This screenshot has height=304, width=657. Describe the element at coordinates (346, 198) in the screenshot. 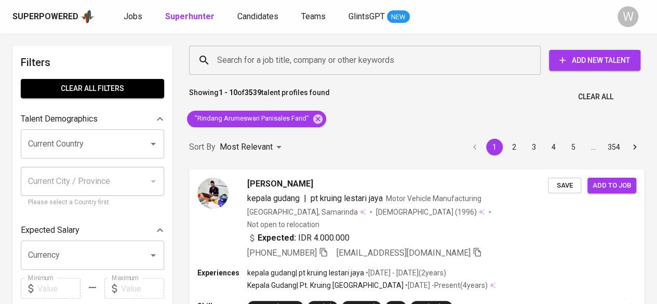

I see `span: pt kruing lestari jaya` at that location.